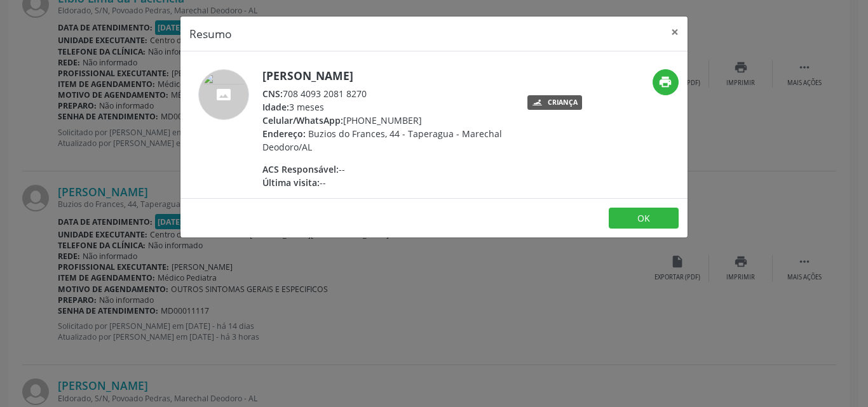 This screenshot has height=407, width=868. I want to click on button: OK, so click(643, 218).